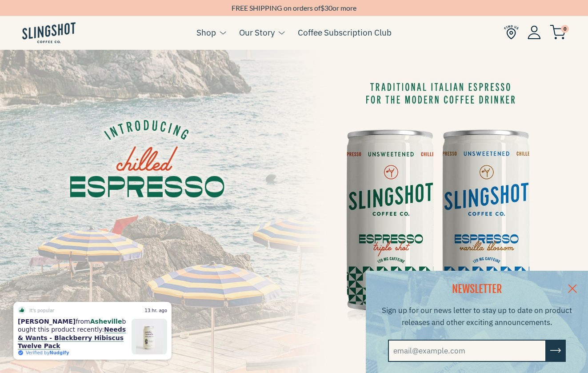 The width and height of the screenshot is (588, 373). Describe the element at coordinates (206, 33) in the screenshot. I see `a: Shop` at that location.